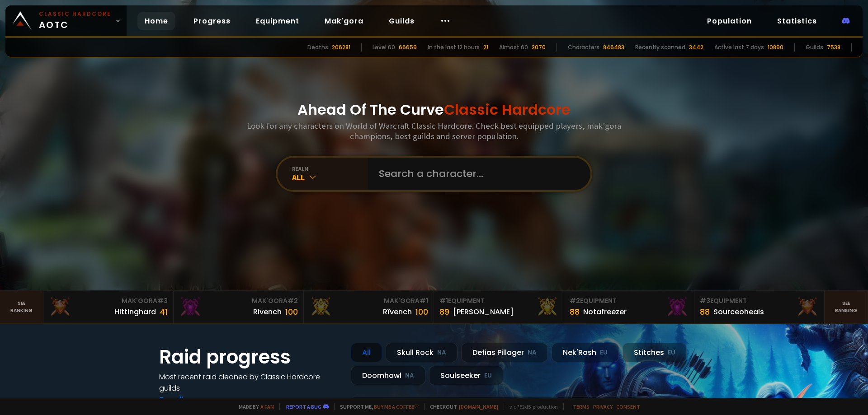 The image size is (868, 415). I want to click on small: Classic Hardcore, so click(75, 14).